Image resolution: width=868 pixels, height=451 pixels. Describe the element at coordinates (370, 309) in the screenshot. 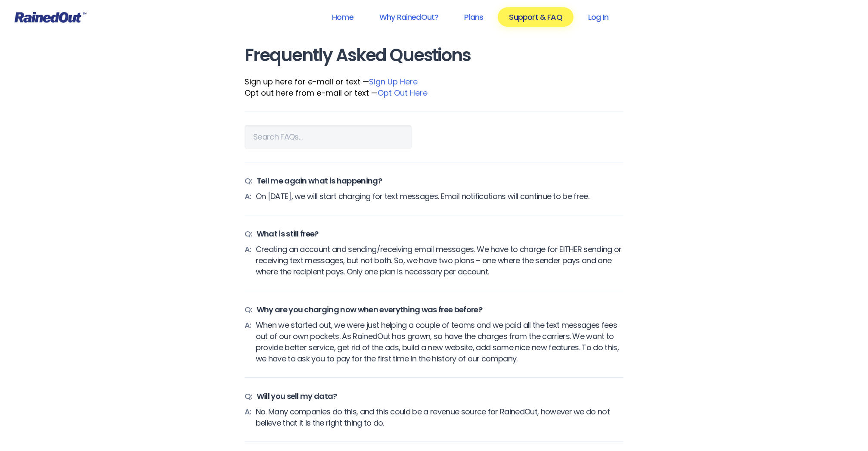

I see `span: Why are you charging now when everything was free before?` at that location.